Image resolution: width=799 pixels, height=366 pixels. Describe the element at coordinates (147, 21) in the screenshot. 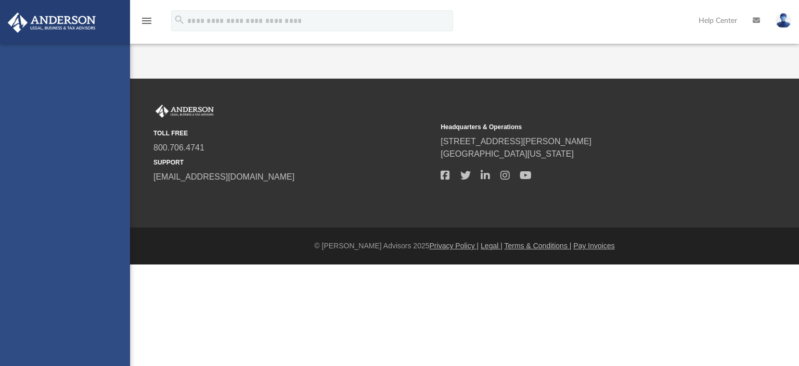

I see `i: menu` at that location.